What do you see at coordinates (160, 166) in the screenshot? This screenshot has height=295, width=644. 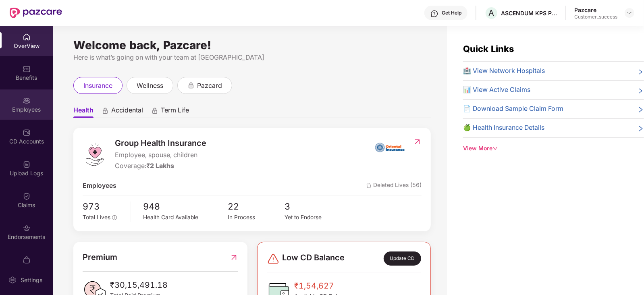 I see `div: Coverage:` at bounding box center [160, 166].